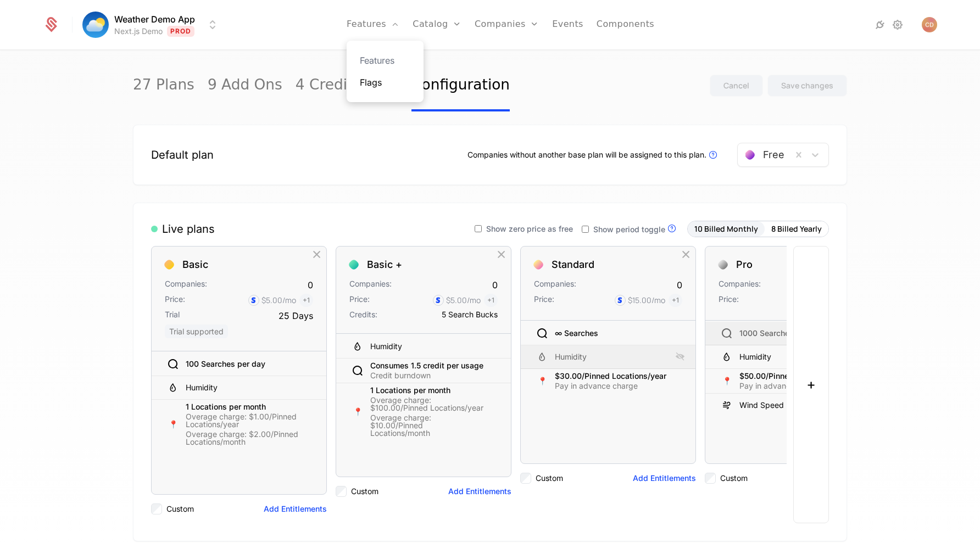 The height and width of the screenshot is (543, 980). I want to click on div: ProCompanies:Price:1000 Searches per monthHumidity📍$50.00/Pinned Locations/yearPay in advance cha..., so click(792, 384).